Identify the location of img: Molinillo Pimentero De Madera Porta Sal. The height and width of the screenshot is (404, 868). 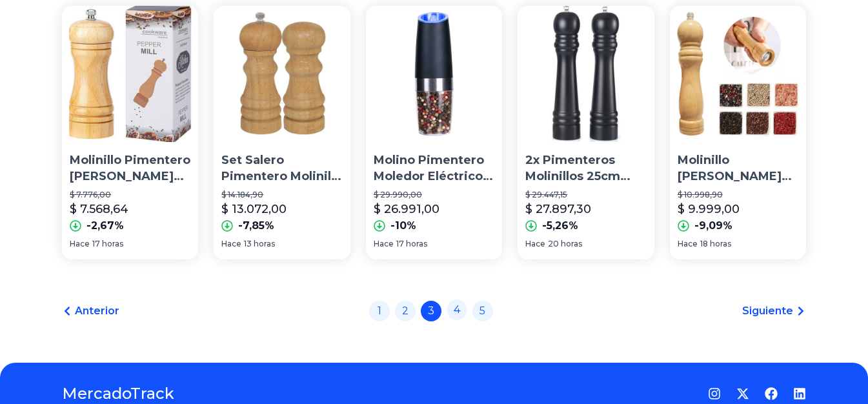
(130, 74).